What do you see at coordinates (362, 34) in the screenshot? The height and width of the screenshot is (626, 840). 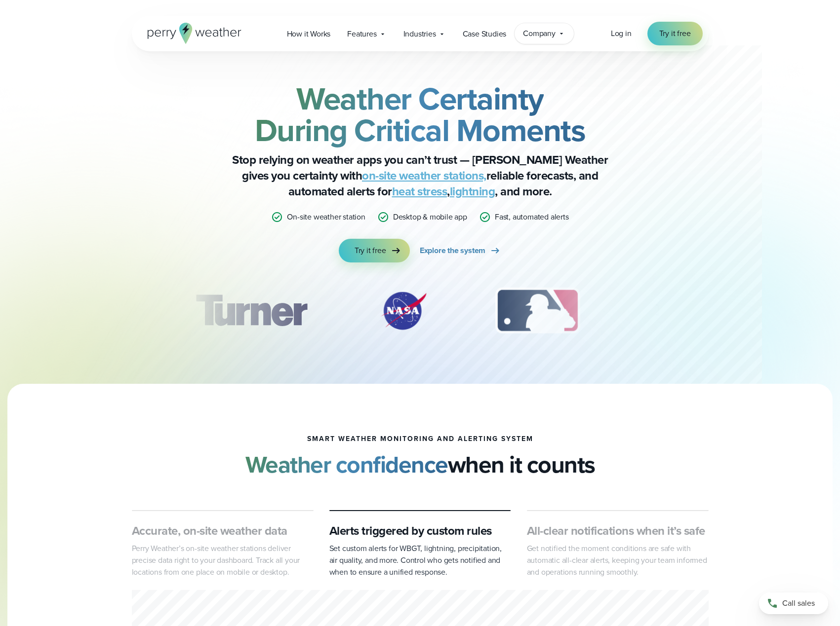 I see `span: Features` at bounding box center [362, 34].